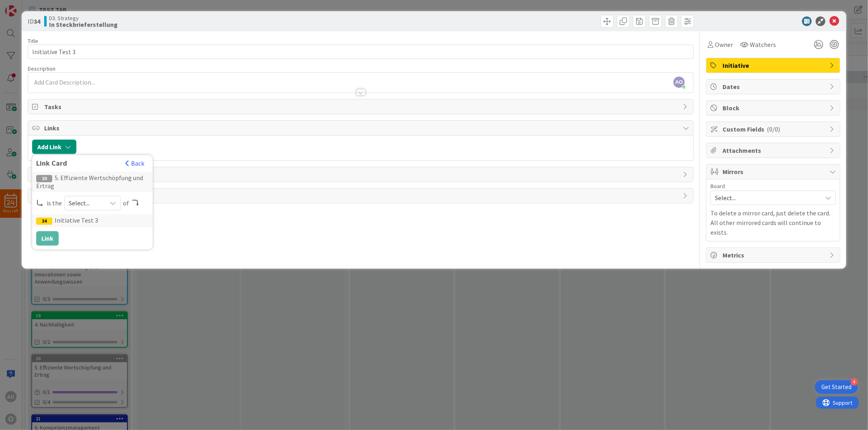 Image resolution: width=868 pixels, height=430 pixels. Describe the element at coordinates (854, 382) in the screenshot. I see `div: 4` at that location.